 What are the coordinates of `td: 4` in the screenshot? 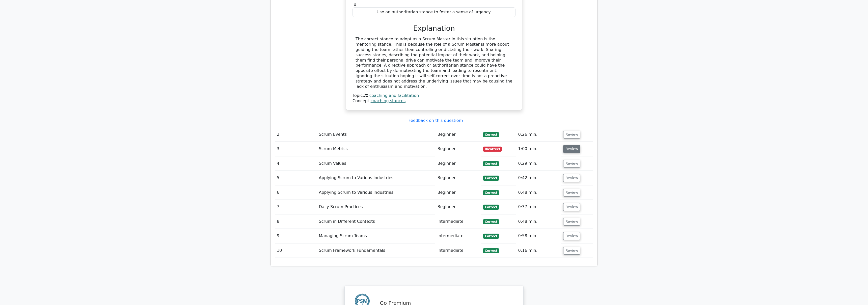 It's located at (295, 163).